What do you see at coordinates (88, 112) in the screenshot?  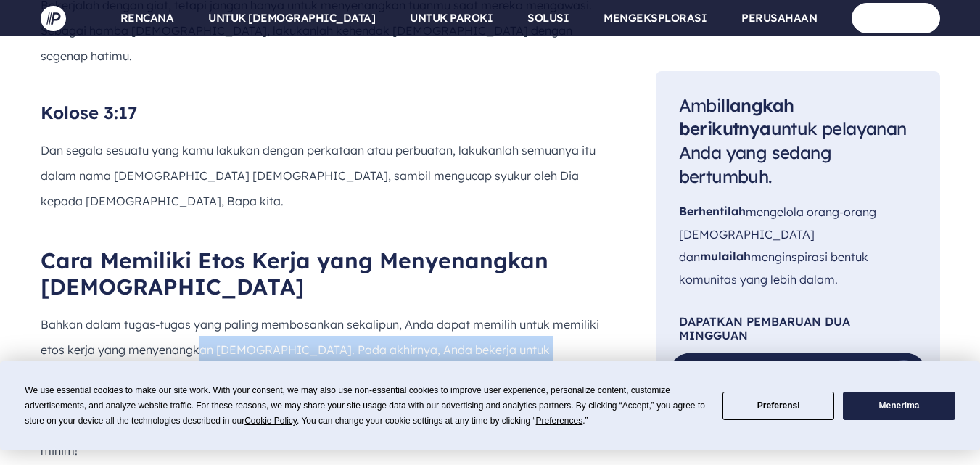 I see `font: Kolose 3:17` at bounding box center [88, 112].